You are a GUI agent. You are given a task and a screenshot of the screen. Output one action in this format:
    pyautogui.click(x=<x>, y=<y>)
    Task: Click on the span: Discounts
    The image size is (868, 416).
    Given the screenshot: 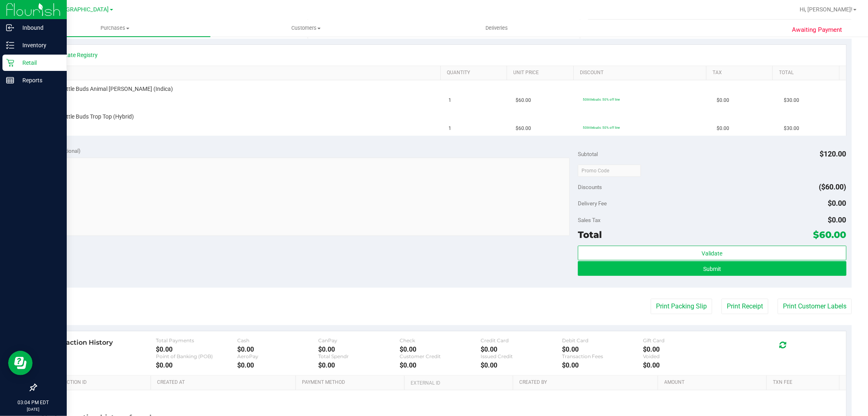 What is the action you would take?
    pyautogui.click(x=590, y=187)
    